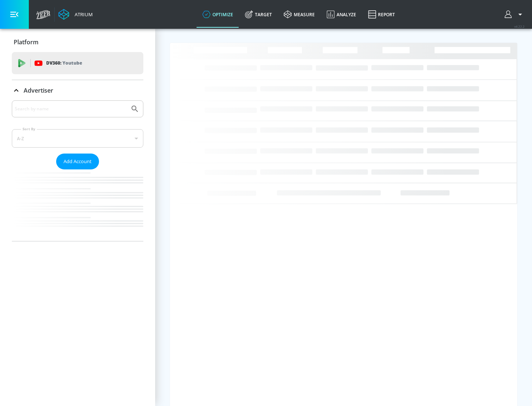 This screenshot has width=532, height=406. Describe the element at coordinates (78, 161) in the screenshot. I see `span: Add Account` at that location.